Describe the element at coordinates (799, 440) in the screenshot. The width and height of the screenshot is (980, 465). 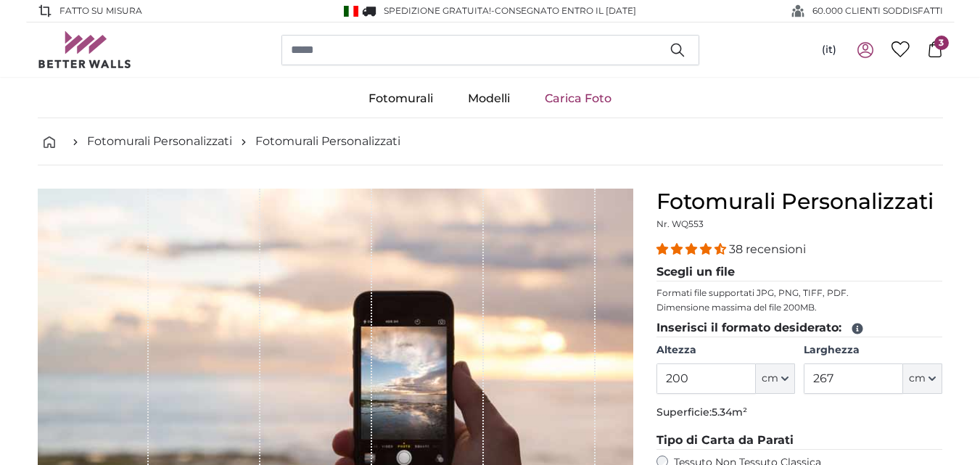
I see `legend: Tipo di Carta da Parati` at that location.